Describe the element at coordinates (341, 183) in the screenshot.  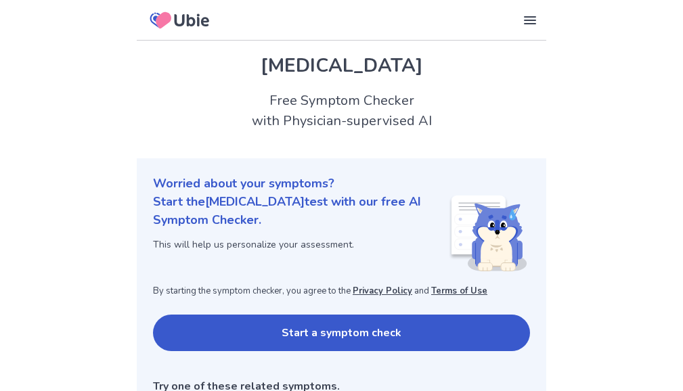
I see `p: Worried about your symptoms?` at that location.